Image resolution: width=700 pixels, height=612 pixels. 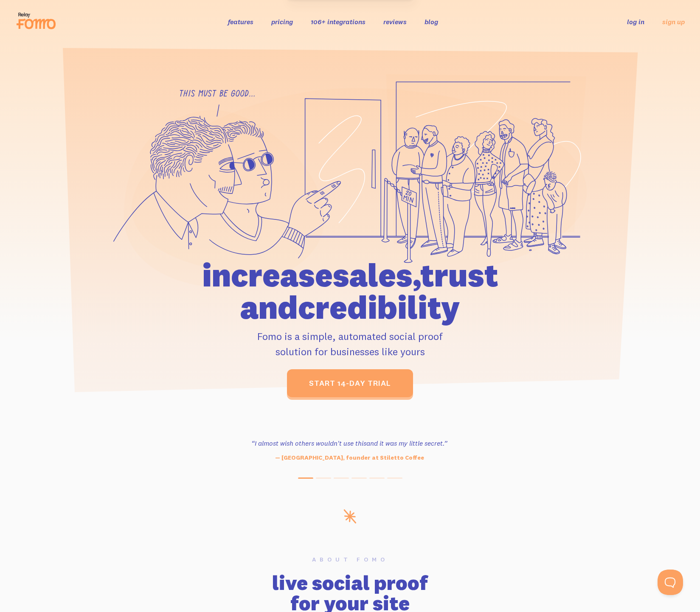 I want to click on a: 106+ integrations, so click(x=338, y=22).